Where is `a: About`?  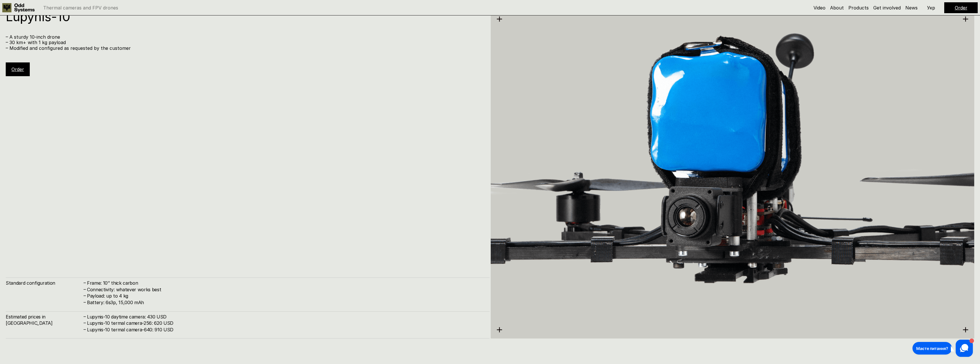 a: About is located at coordinates (837, 8).